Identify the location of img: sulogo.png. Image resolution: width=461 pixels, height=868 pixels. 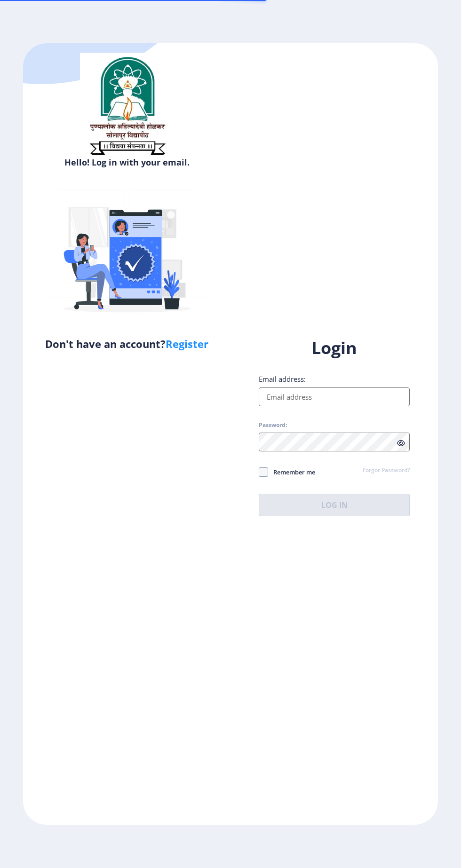
(127, 106).